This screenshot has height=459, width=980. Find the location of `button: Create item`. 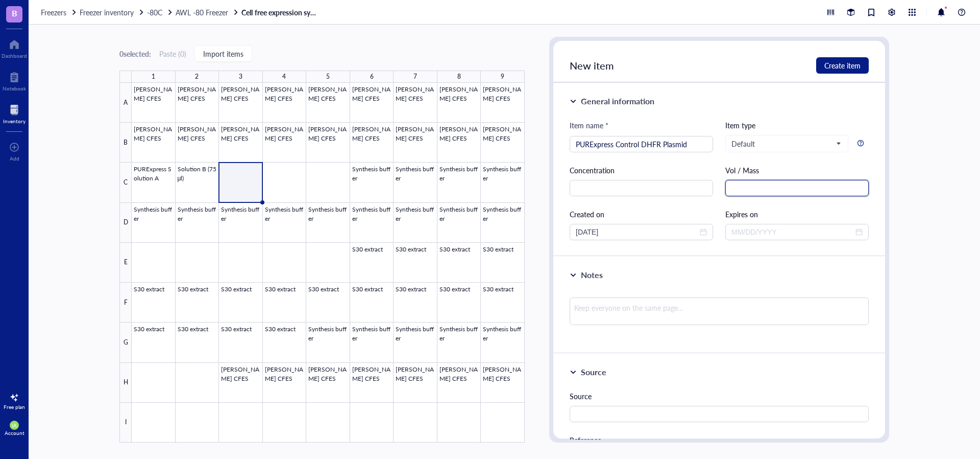

button: Create item is located at coordinates (842, 66).